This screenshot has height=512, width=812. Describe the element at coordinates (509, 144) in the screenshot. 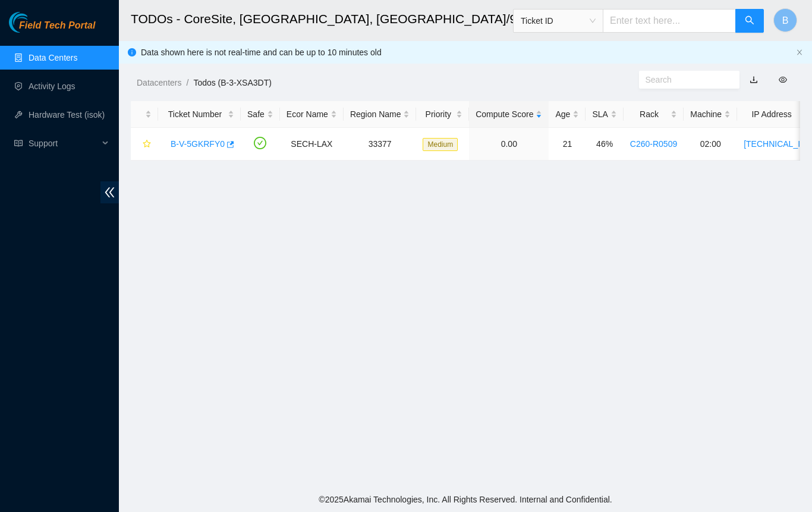

I see `td: 0.00` at that location.